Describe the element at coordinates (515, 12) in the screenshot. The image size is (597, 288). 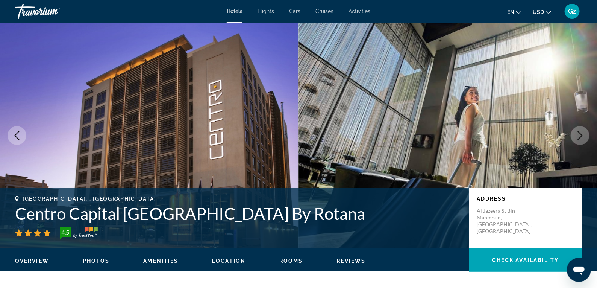
I see `button: Change language` at that location.